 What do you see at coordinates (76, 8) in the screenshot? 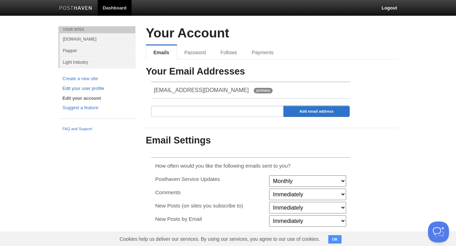
I see `img: Posthaven-bar` at bounding box center [76, 8].